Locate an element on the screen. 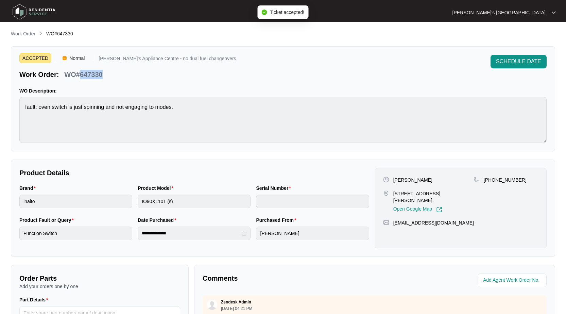 This screenshot has height=314, width=566. p: WO Description: is located at coordinates (283, 91).